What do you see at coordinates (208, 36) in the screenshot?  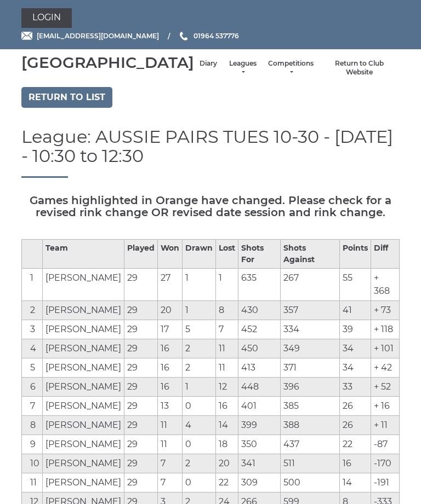 I see `a: Phone us 01964 537776` at bounding box center [208, 36].